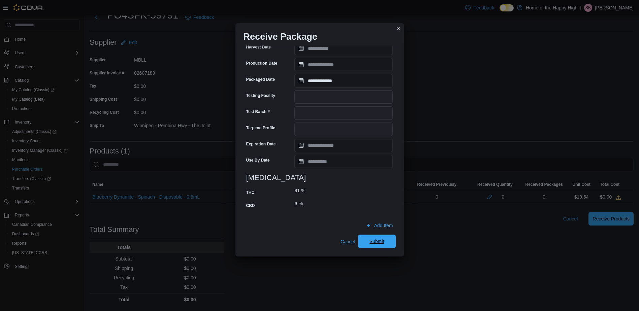 The width and height of the screenshot is (639, 311). I want to click on span: Add Item, so click(384, 226).